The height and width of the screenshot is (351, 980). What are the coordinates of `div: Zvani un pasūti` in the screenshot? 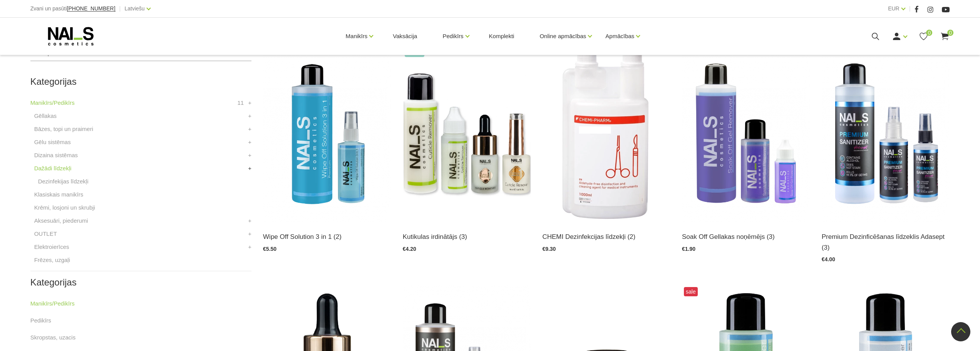 It's located at (73, 9).